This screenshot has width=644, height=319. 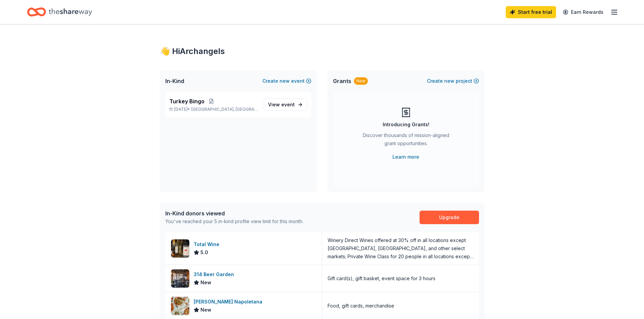 What do you see at coordinates (287, 81) in the screenshot?
I see `button: Createnewevent` at bounding box center [287, 81].